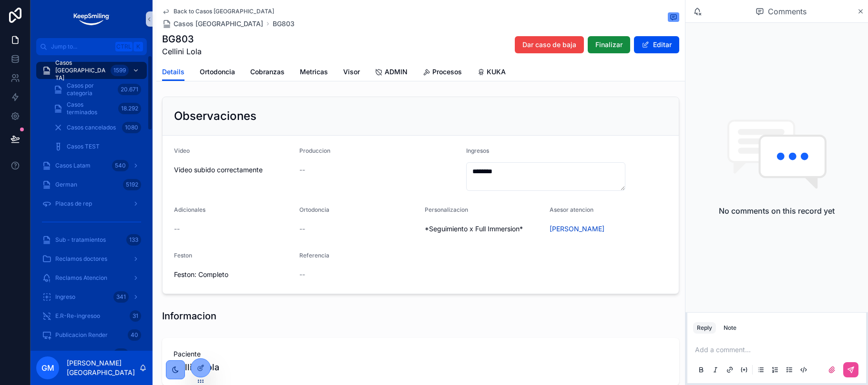 The height and width of the screenshot is (385, 868). Describe the element at coordinates (73, 166) in the screenshot. I see `span: Casos Latam` at that location.